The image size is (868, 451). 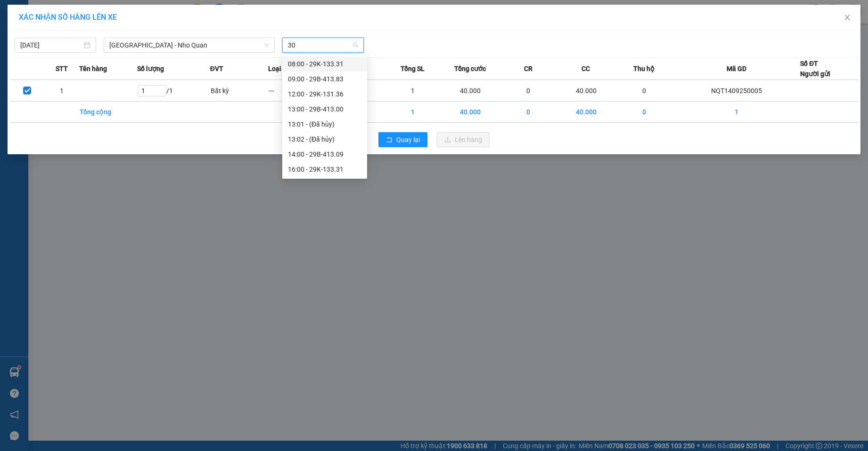 What do you see at coordinates (93, 69) in the screenshot?
I see `span: Tên hàng` at bounding box center [93, 69].